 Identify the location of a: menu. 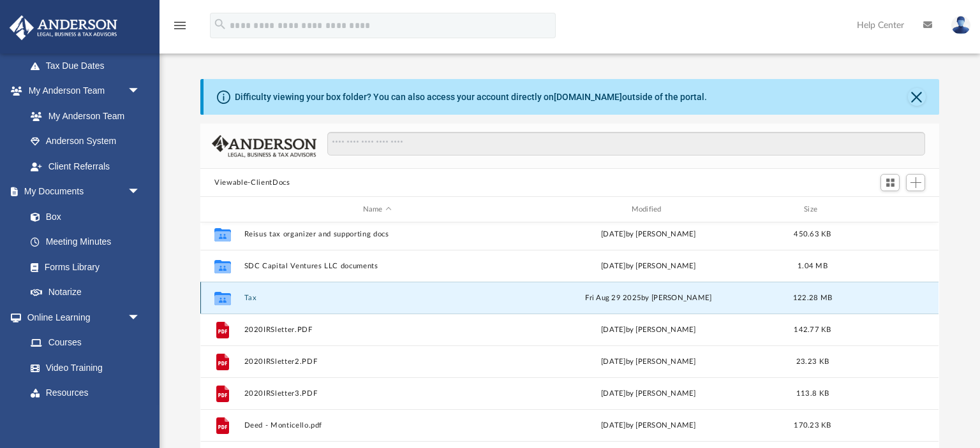
(180, 28).